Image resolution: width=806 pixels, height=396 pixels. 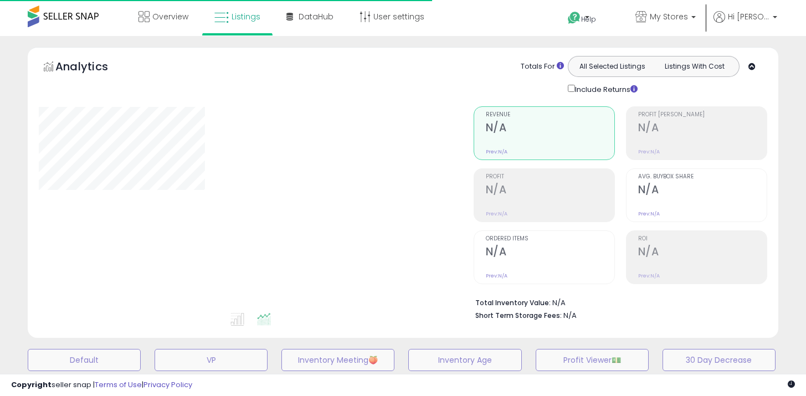 I want to click on a: Terms of Use, so click(x=118, y=384).